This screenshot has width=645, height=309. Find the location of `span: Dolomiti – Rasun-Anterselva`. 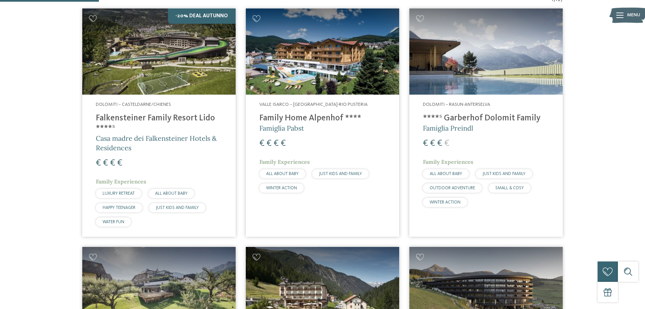

span: Dolomiti – Rasun-Anterselva is located at coordinates (457, 104).